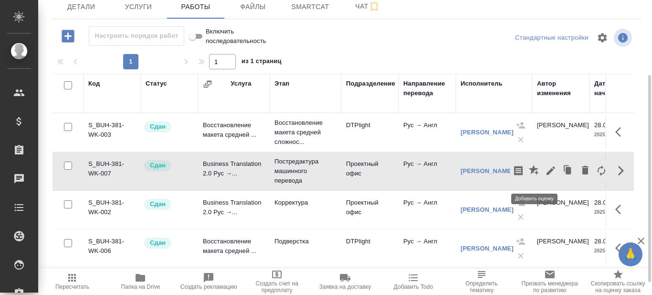 This screenshot has width=652, height=295. What do you see at coordinates (262, 62) in the screenshot?
I see `span: из 1 страниц` at bounding box center [262, 62].